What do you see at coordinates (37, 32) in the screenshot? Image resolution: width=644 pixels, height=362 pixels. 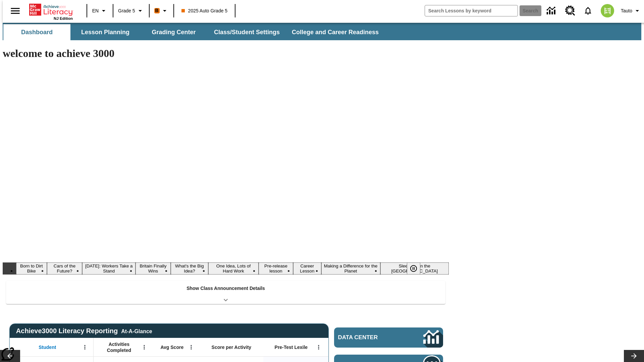 I see `button: Dashboard` at bounding box center [37, 32].